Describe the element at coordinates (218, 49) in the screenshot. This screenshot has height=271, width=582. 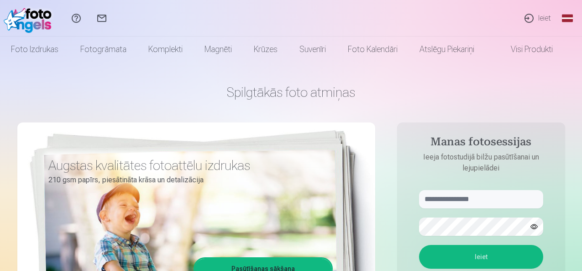
I see `a: Magnēti` at that location.